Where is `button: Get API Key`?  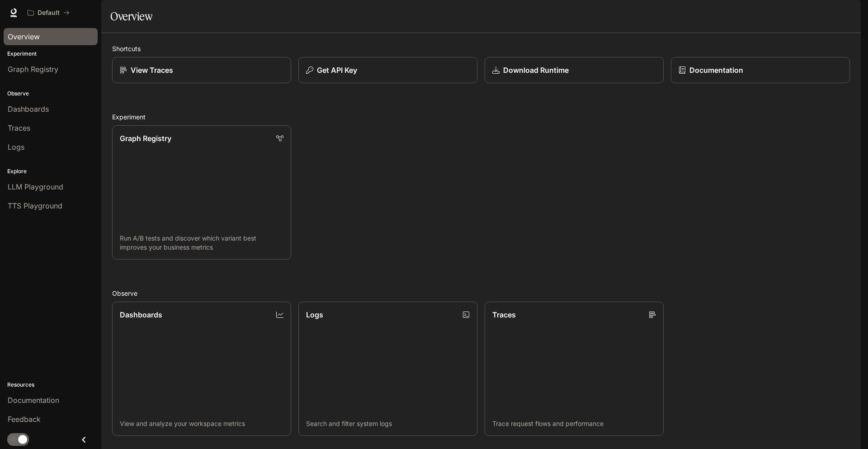 button: Get API Key is located at coordinates (388, 70).